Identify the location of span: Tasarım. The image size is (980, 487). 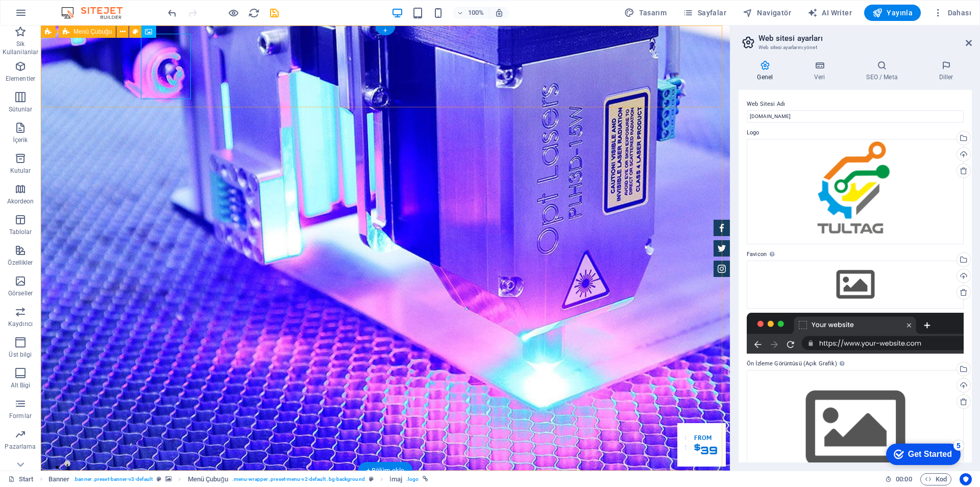
(645, 13).